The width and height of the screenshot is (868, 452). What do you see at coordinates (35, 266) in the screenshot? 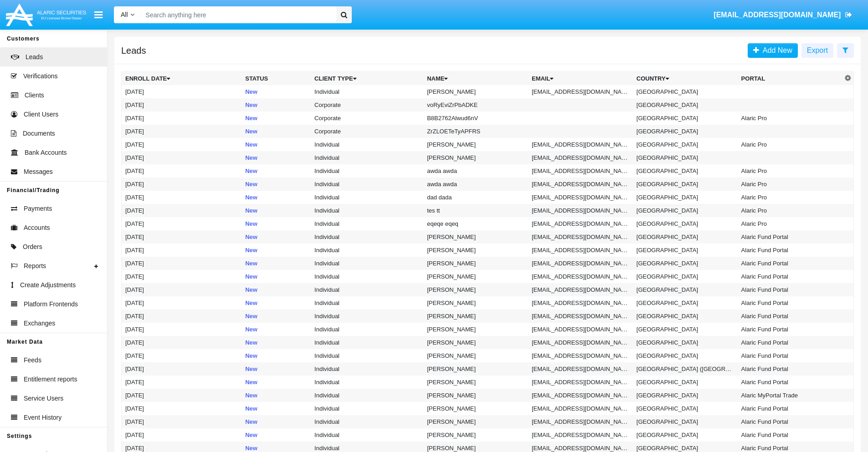
I see `span: Reports` at bounding box center [35, 266].